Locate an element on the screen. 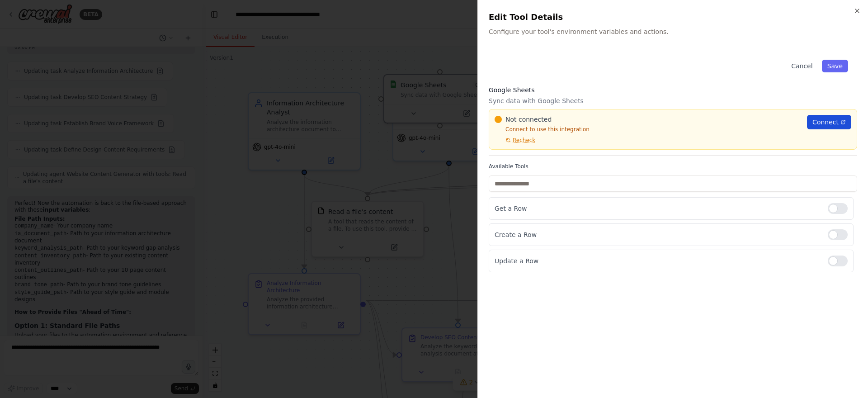 This screenshot has height=398, width=868. h3: Google Sheets is located at coordinates (673, 90).